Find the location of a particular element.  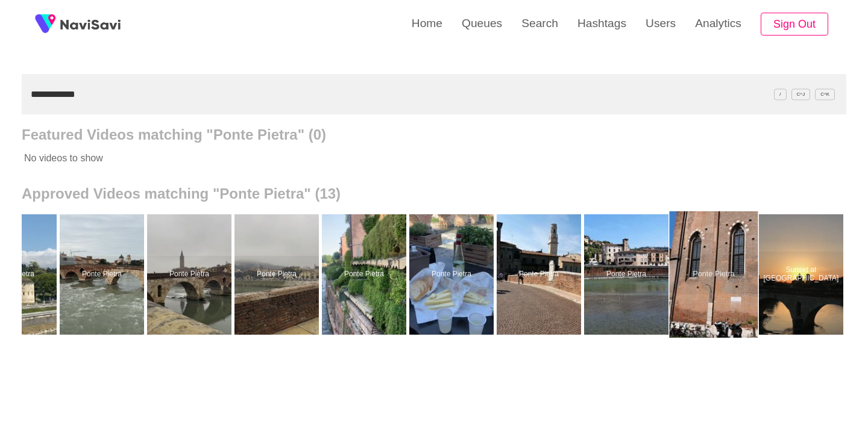

p: No videos to show is located at coordinates (392, 158).